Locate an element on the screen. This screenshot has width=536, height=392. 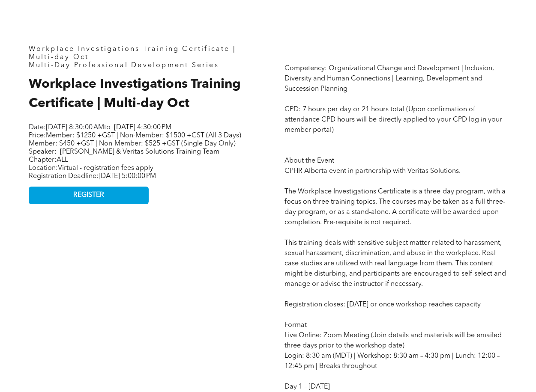
span: Member: $1250 +GST | Non-Member: $1500 +GST (All 3 Days) Member: $450 +GST | Non-Member: $525 +GS... is located at coordinates (135, 140).